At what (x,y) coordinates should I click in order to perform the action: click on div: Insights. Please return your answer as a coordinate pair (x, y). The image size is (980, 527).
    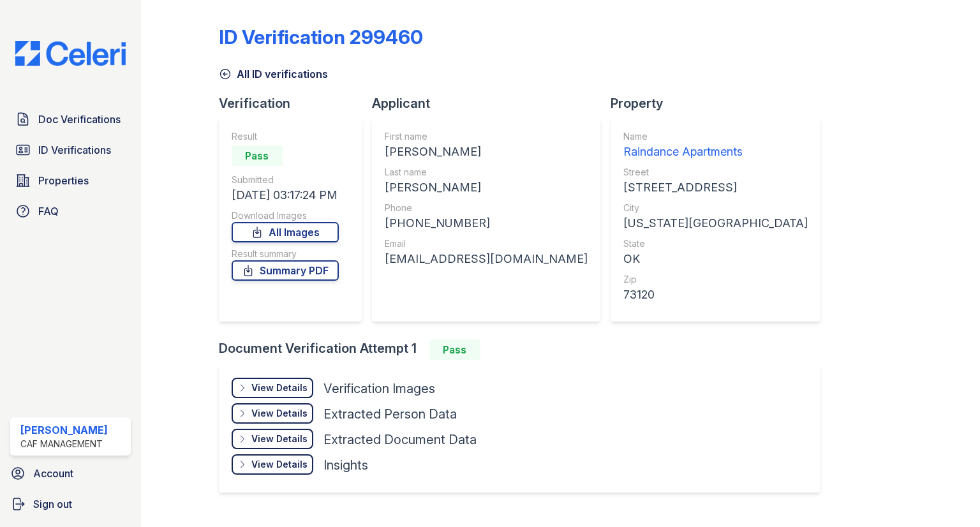
    Looking at the image, I should click on (346, 465).